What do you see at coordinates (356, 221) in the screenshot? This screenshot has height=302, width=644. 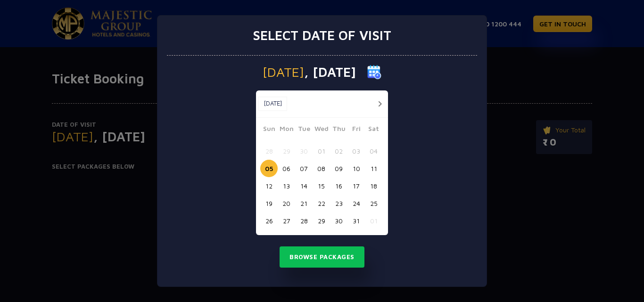 I see `button: 31` at bounding box center [356, 221].